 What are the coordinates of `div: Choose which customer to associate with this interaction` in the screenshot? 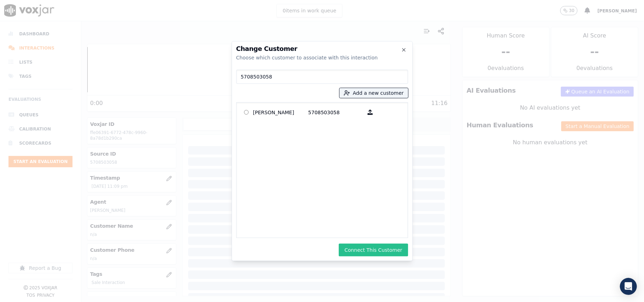 It's located at (322, 57).